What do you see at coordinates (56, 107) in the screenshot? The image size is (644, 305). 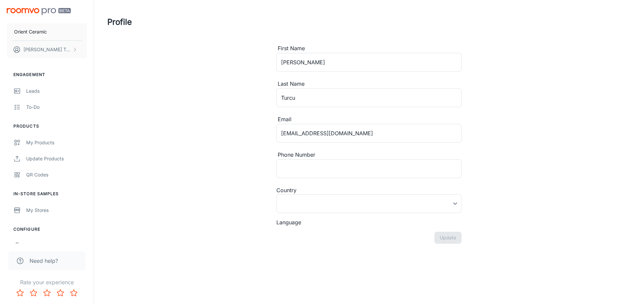 I see `div: To-do` at bounding box center [56, 107].